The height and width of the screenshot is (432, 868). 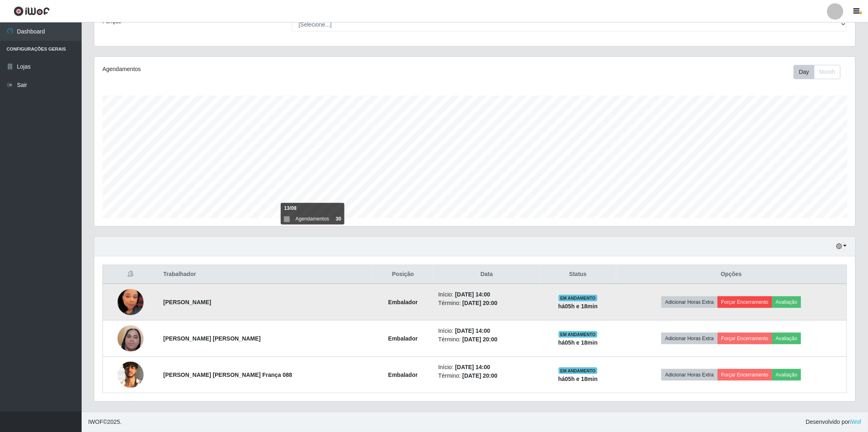 What do you see at coordinates (820, 72) in the screenshot?
I see `div: Toolbar with button groups` at bounding box center [820, 72].